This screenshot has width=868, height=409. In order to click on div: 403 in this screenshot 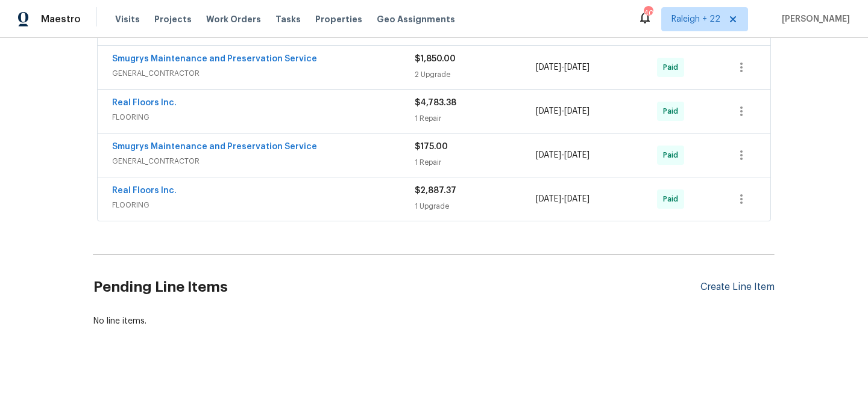, I will do `click(648, 13)`.